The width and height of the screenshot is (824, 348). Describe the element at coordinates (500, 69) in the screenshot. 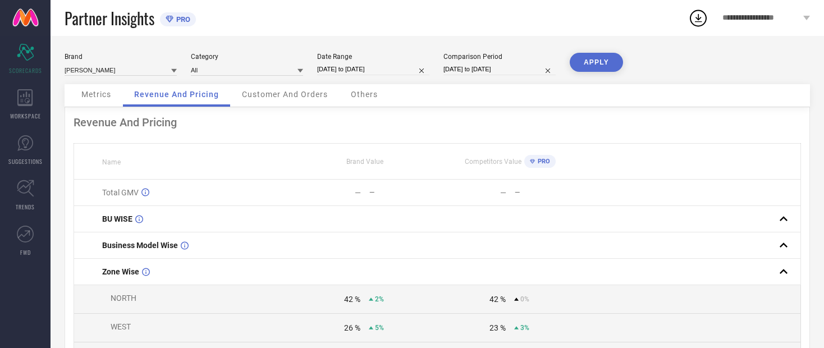

I see `input: Select comparison period` at that location.